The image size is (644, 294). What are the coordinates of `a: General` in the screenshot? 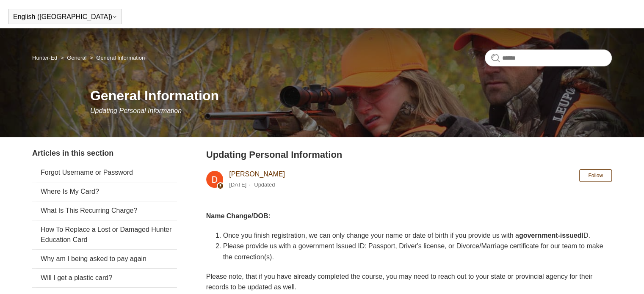 It's located at (77, 58).